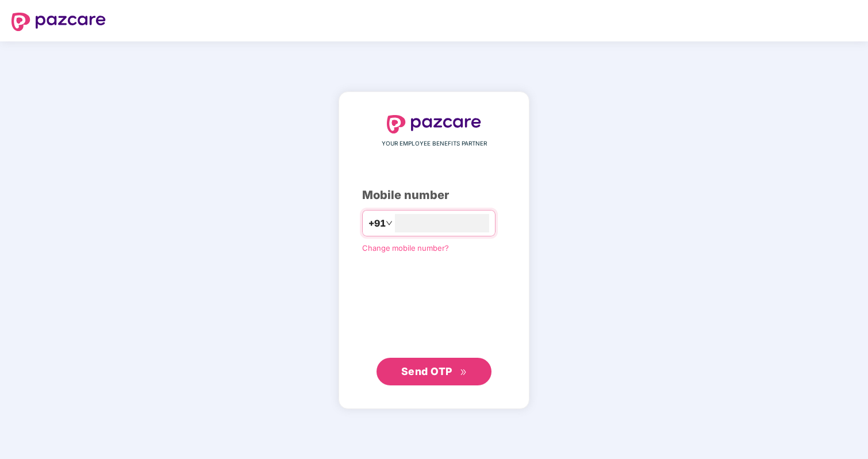 The width and height of the screenshot is (868, 459). Describe the element at coordinates (389, 223) in the screenshot. I see `span: down` at that location.